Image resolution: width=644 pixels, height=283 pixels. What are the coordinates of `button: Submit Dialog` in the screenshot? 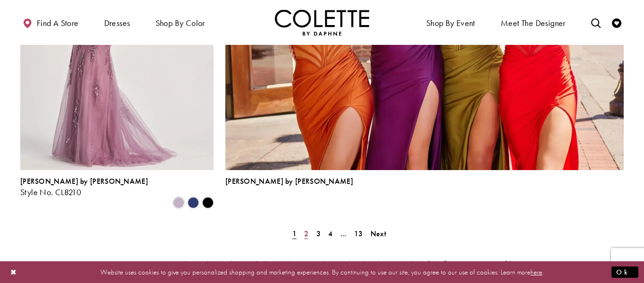 It's located at (624, 272).